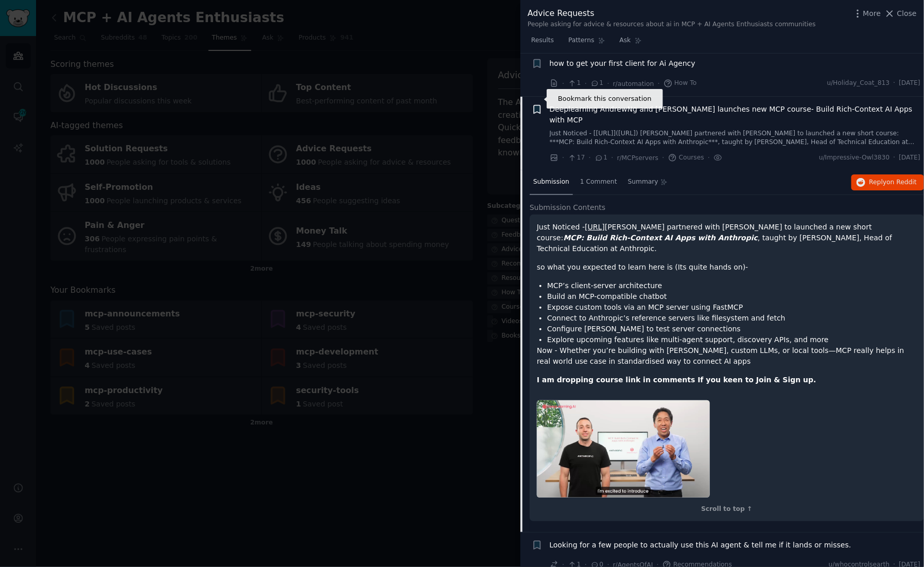  I want to click on a: Looking for a few people to actually use this AI agent & tell me if it lands or misses., so click(700, 545).